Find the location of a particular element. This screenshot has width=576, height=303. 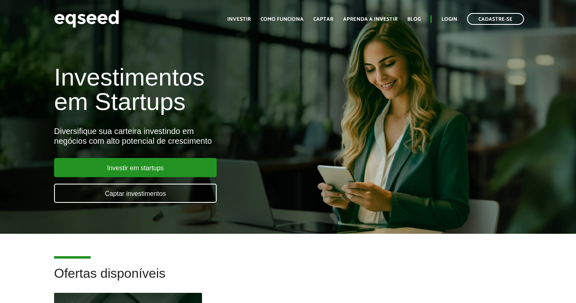

div: Diversifique sua carteira investindo em negócios com alto potencial de crescimento is located at coordinates (192, 136).